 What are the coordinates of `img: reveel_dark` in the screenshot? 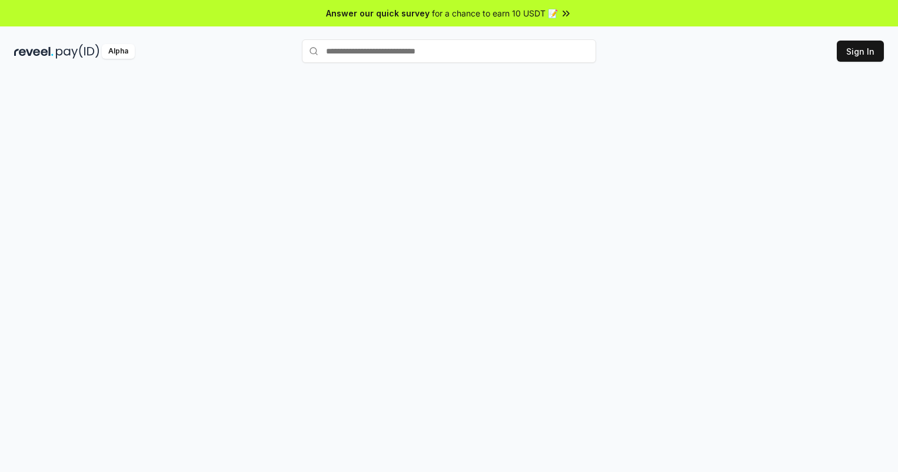 It's located at (34, 51).